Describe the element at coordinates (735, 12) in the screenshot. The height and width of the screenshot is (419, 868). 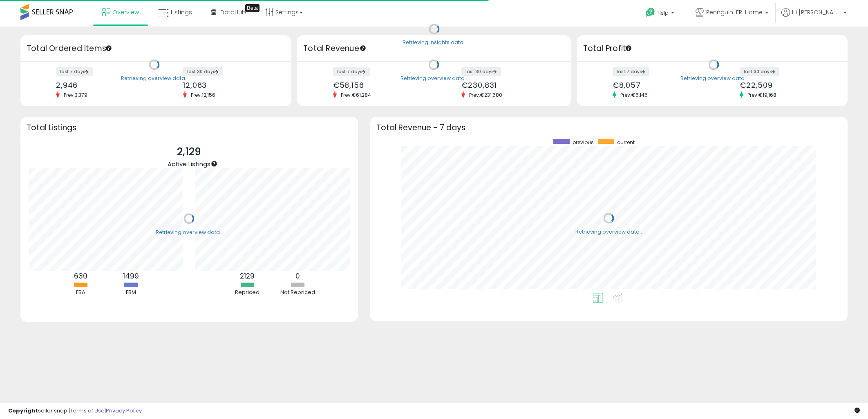
I see `span: Pennguin-FR-Home` at that location.